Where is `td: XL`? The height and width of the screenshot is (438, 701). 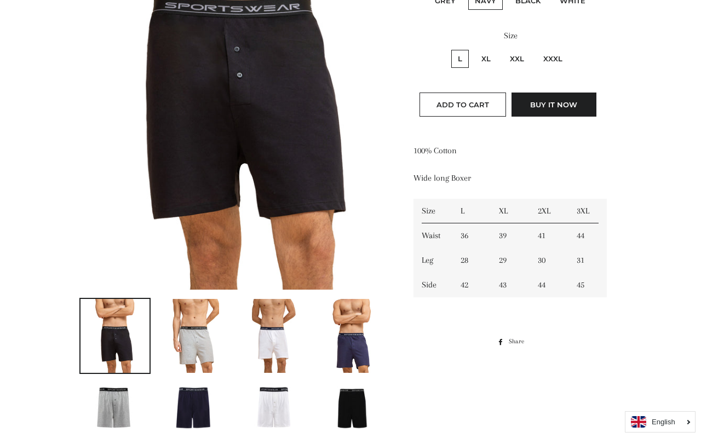
td: XL is located at coordinates (510, 211).